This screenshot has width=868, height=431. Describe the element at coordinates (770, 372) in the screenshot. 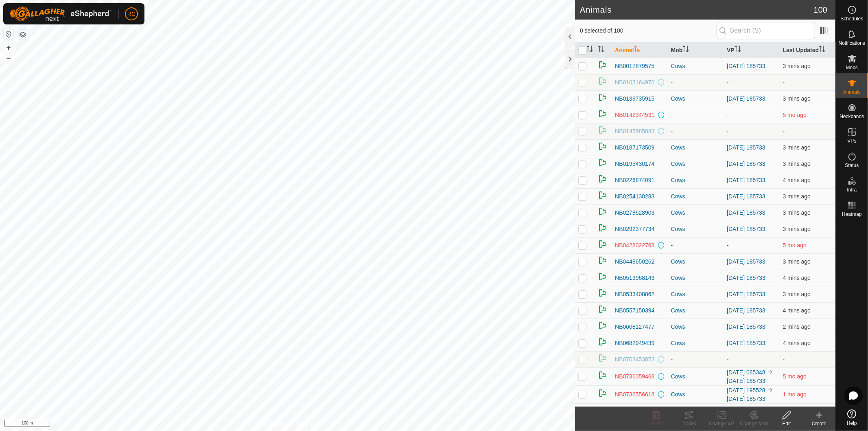

I see `img: to` at that location.